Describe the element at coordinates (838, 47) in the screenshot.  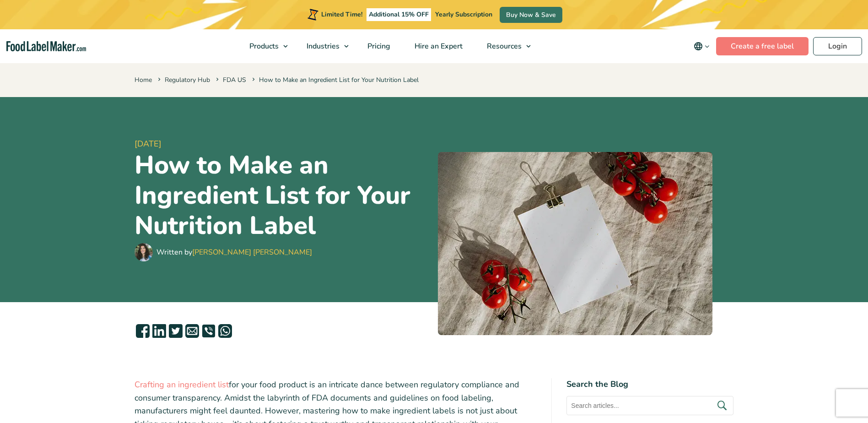
I see `a: Login` at that location.